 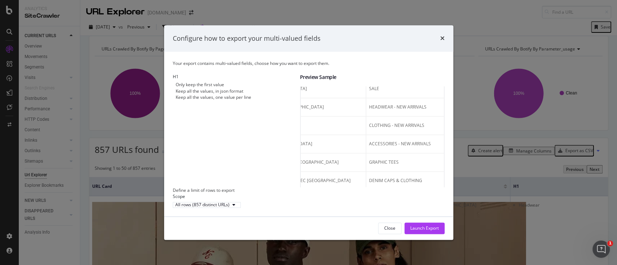 What do you see at coordinates (395, 181) in the screenshot?
I see `span: DENIM CAPS & CLOTHING` at bounding box center [395, 181].